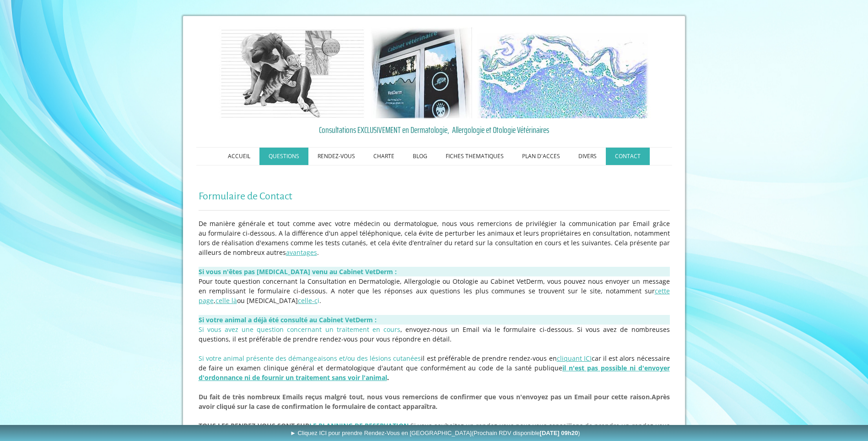 This screenshot has width=868, height=441. Describe the element at coordinates (226, 300) in the screenshot. I see `span: celle là` at that location.